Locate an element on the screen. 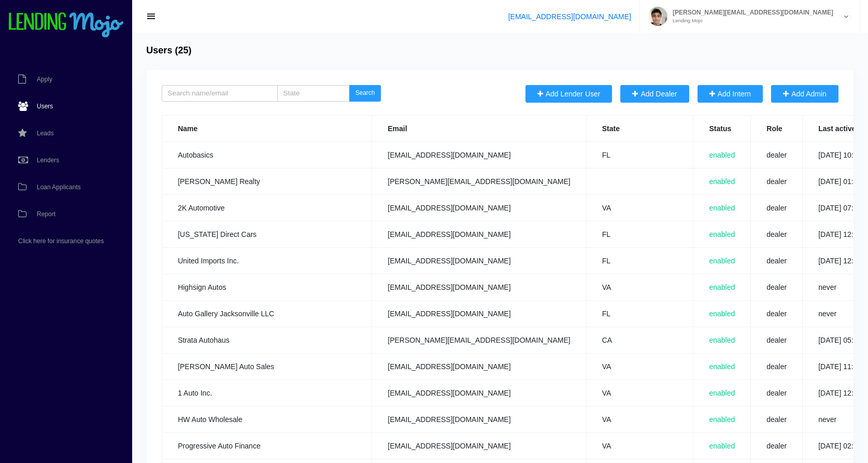  span: Leads is located at coordinates (45, 133).